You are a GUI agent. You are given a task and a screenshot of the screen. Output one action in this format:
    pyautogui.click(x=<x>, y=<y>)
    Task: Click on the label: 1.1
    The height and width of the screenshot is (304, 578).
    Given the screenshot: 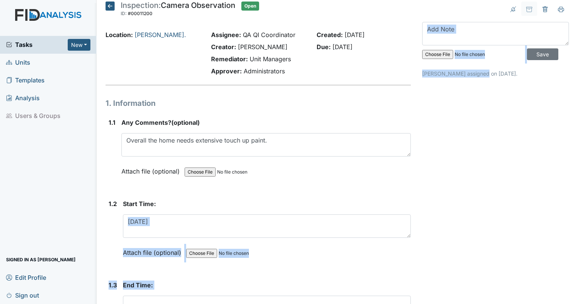 What is the action you would take?
    pyautogui.click(x=112, y=122)
    